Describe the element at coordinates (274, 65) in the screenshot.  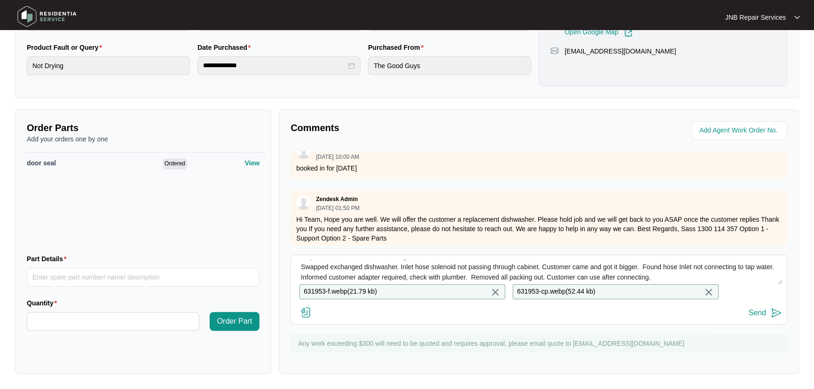
I see `input: Date Purchased` at that location.